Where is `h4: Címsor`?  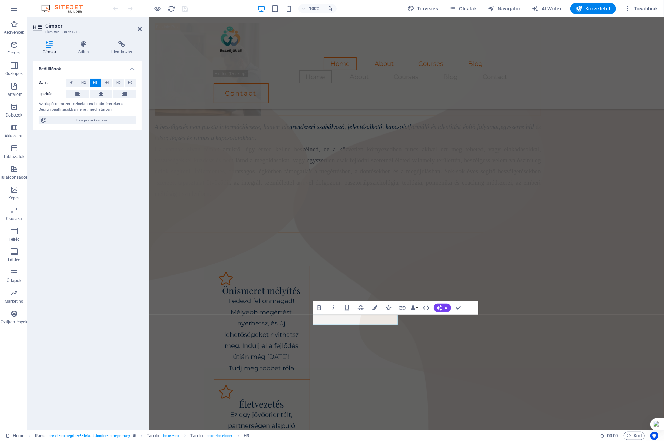
h4: Címsor is located at coordinates (51, 48).